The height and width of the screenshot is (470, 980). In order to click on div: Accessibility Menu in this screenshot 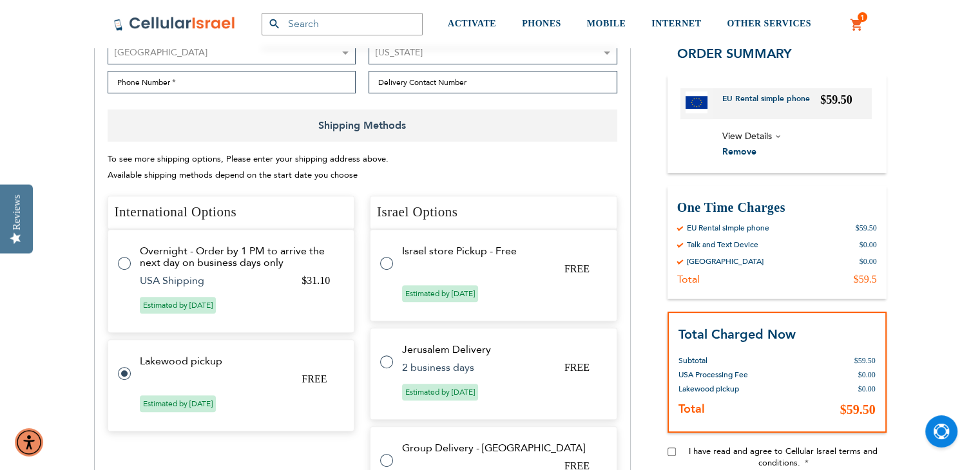, I will do `click(29, 442)`.